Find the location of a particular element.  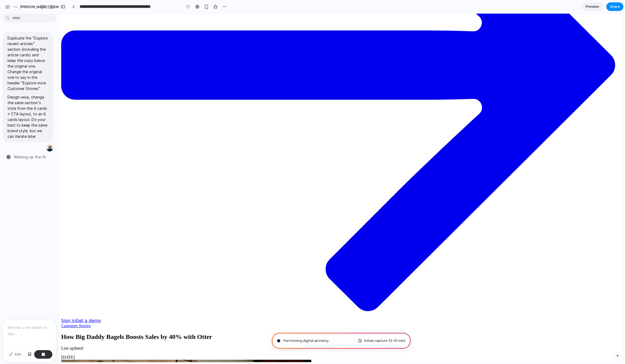

p: Duplicate the "Explore recent articles" section (including the article cards) and keep the copy b... is located at coordinates (28, 63).